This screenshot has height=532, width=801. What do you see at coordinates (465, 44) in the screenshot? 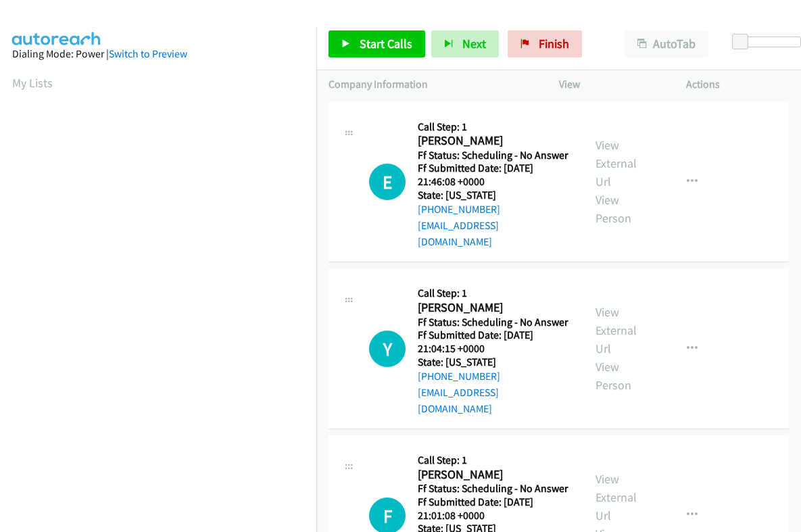
I see `button: Next` at bounding box center [465, 44].